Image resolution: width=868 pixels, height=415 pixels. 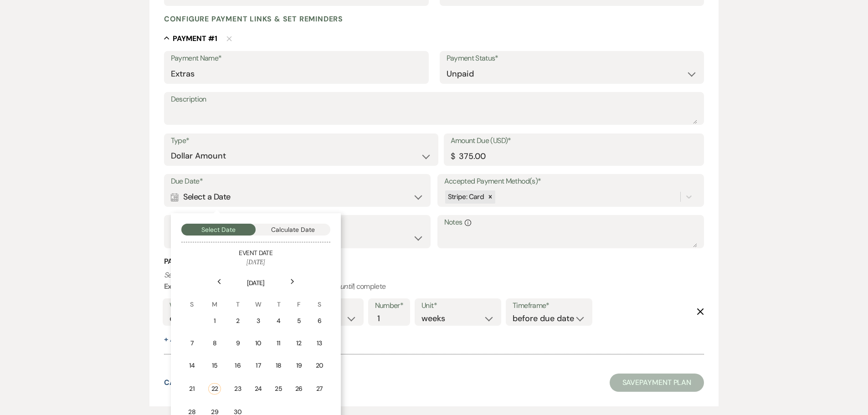 I want to click on div: 27, so click(x=320, y=388).